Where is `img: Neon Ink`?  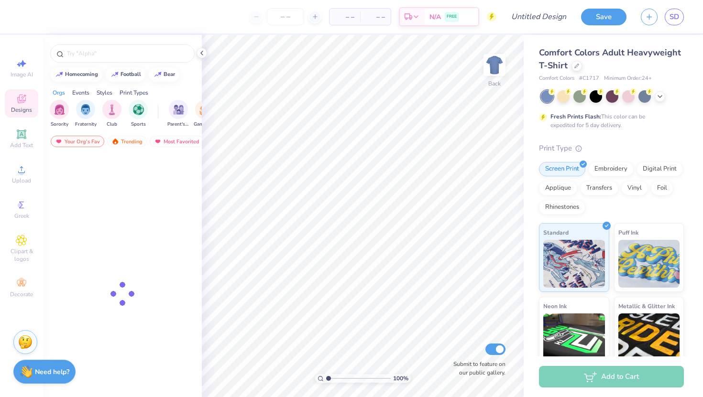
img: Neon Ink is located at coordinates (574, 337).